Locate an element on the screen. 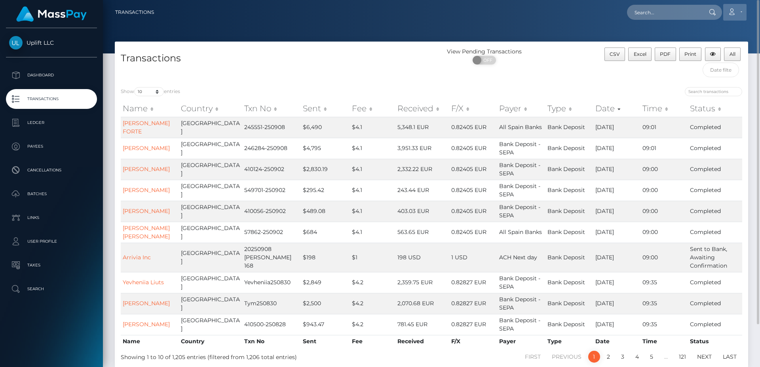  p: Links is located at coordinates (51, 218).